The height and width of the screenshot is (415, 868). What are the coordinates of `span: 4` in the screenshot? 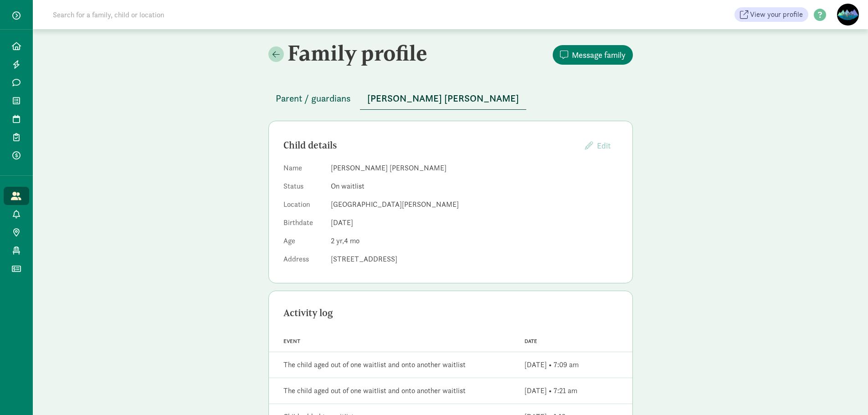 It's located at (352, 241).